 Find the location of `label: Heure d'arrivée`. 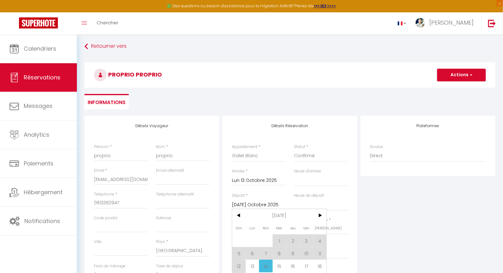

label: Heure d'arrivée is located at coordinates (308, 171).